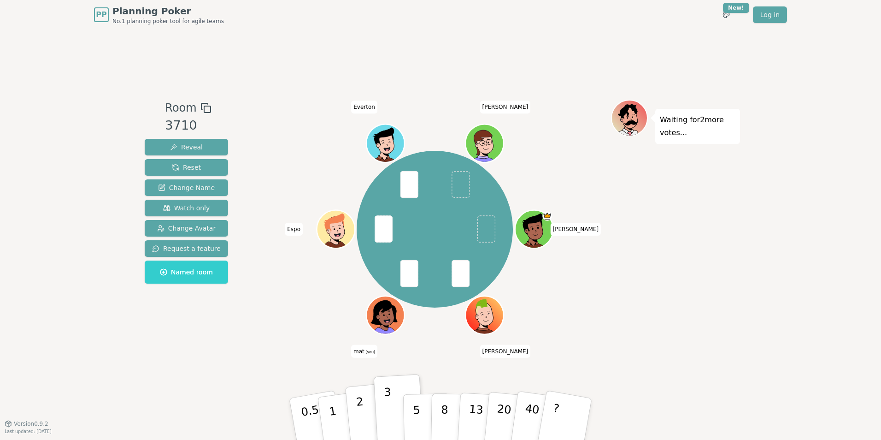 The height and width of the screenshot is (440, 881). What do you see at coordinates (186, 147) in the screenshot?
I see `button: Reveal` at bounding box center [186, 147].